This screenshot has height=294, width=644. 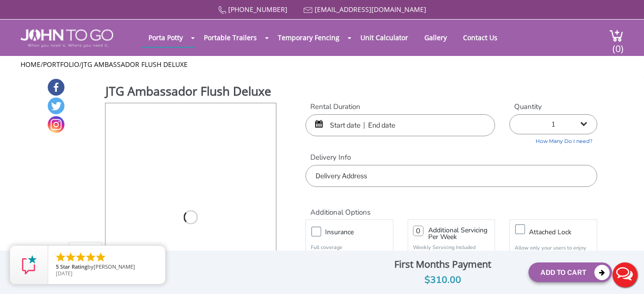 I want to click on a: Gallery, so click(x=435, y=37).